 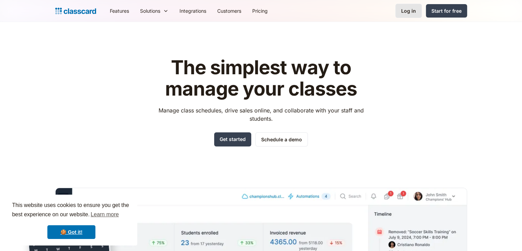 I want to click on a: Start for free, so click(x=447, y=11).